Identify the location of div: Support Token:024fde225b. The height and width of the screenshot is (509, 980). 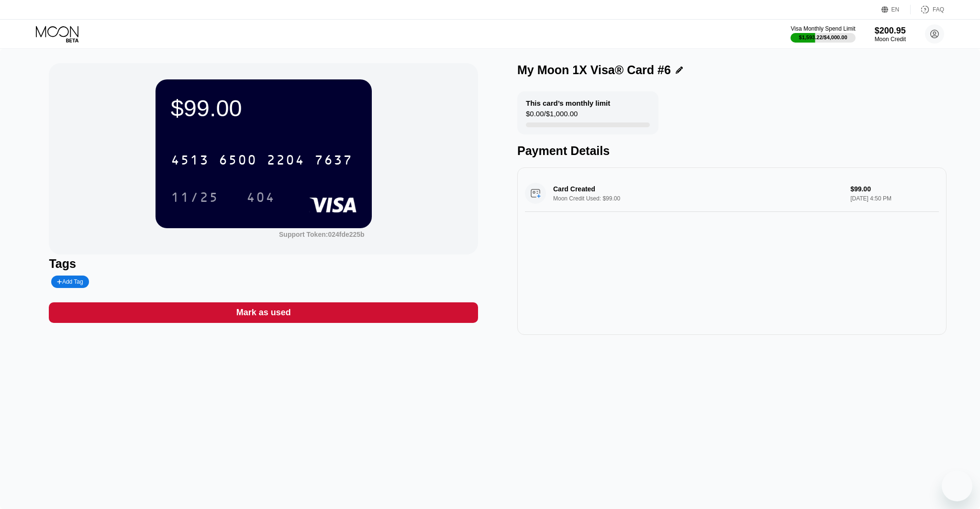
(322, 234).